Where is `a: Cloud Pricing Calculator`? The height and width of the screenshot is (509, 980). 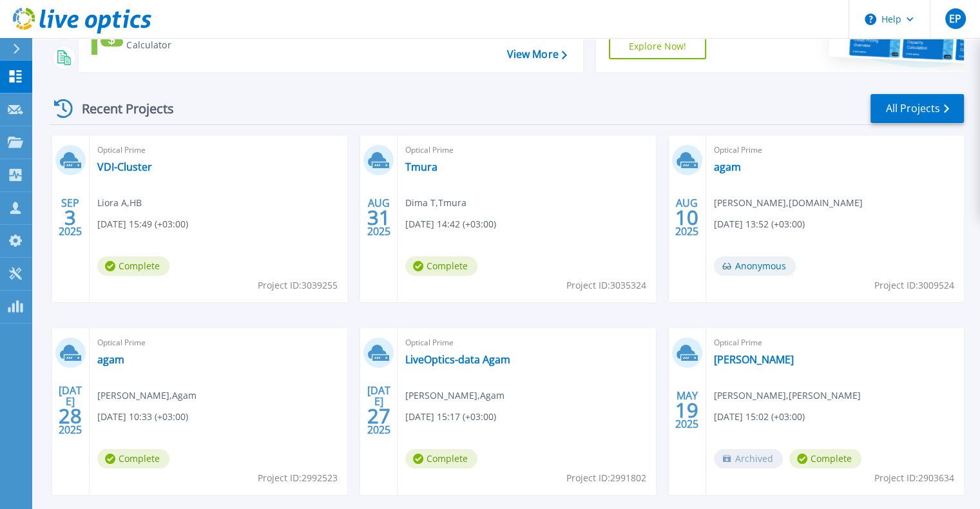 a: Cloud Pricing Calculator is located at coordinates (163, 39).